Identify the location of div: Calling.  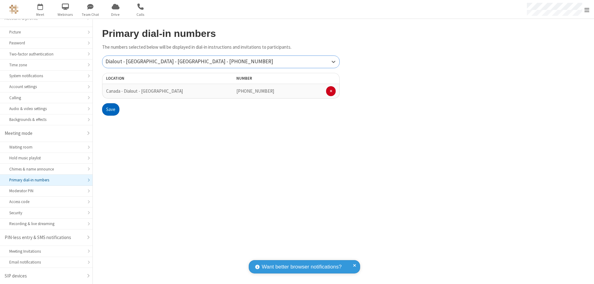
(46, 98).